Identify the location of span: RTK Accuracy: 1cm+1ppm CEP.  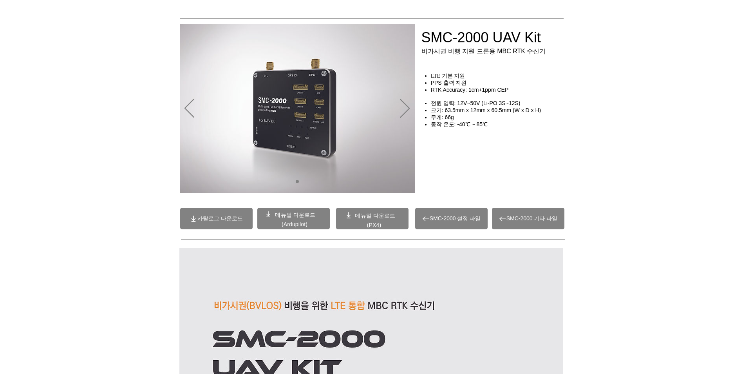
(470, 90).